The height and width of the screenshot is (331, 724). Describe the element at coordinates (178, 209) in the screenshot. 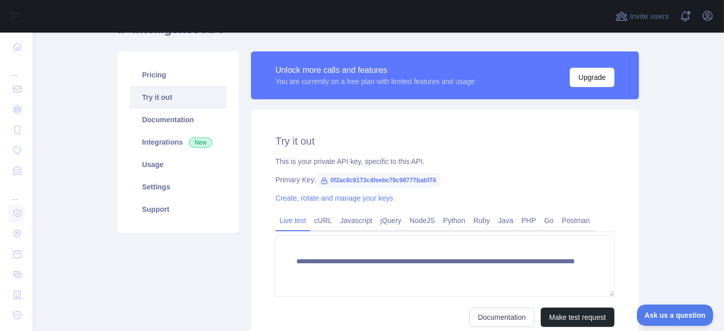

I see `a: Support` at that location.